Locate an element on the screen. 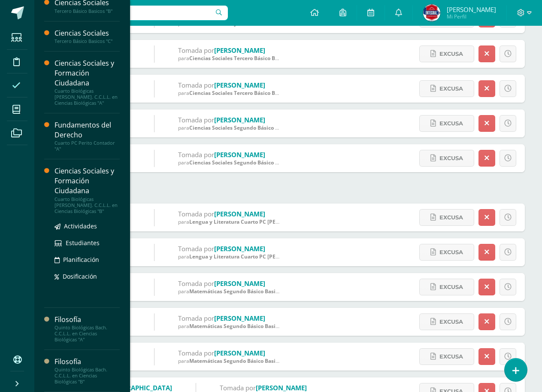 This screenshot has height=392, width=542. a: Ciencias SocialesTercero Básico Basicos "C" is located at coordinates (87, 36).